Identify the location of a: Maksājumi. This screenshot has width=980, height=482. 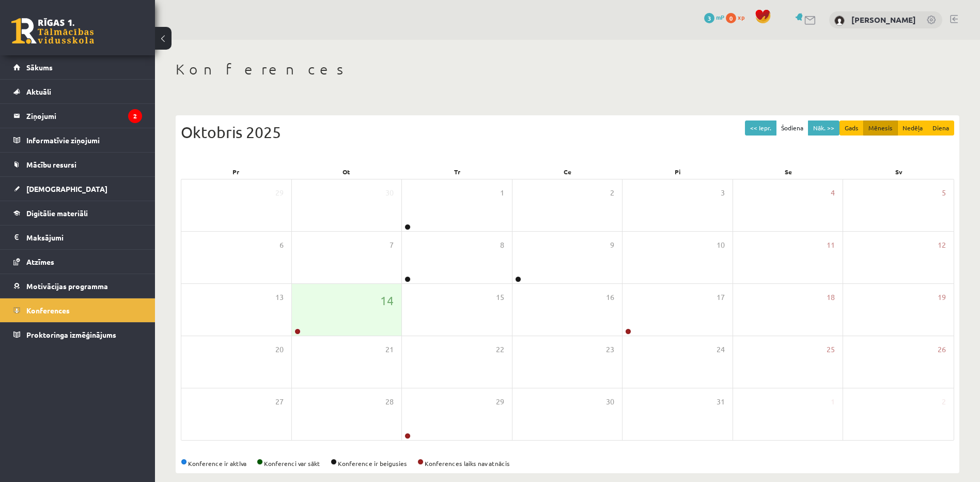
(78, 238).